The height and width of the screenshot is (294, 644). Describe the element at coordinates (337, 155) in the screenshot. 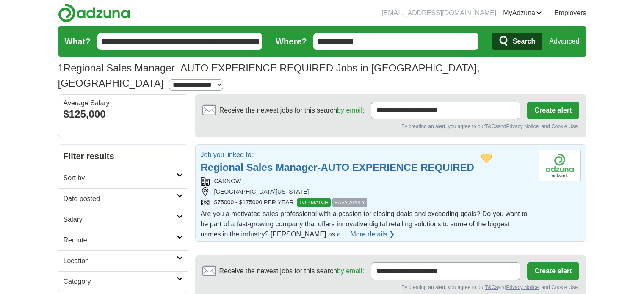

I see `p: Job you linked to:` at that location.